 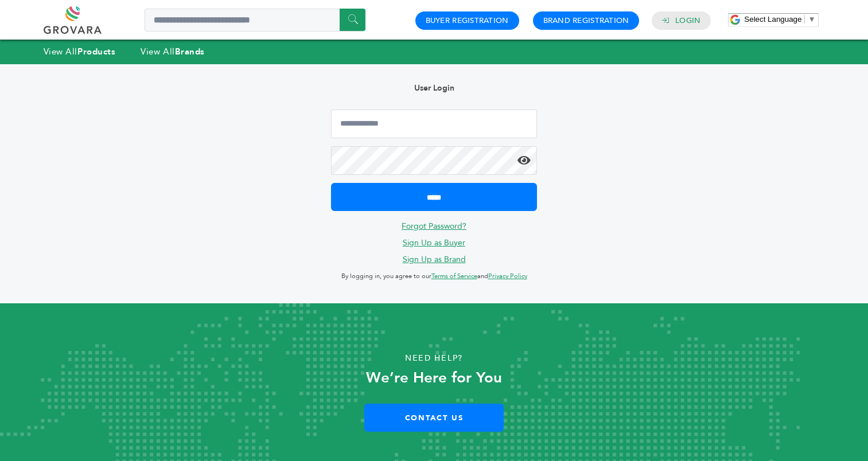 What do you see at coordinates (80, 52) in the screenshot?
I see `a: View AllProducts` at bounding box center [80, 52].